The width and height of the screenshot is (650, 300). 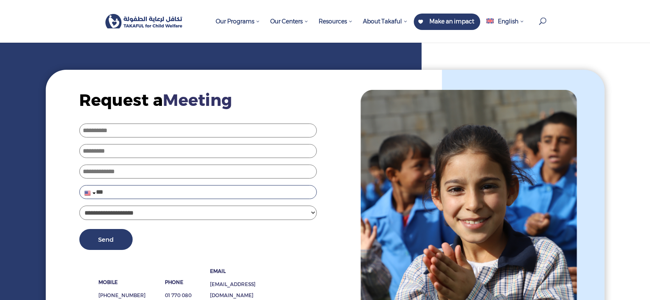 I want to click on span: About Takaful, so click(x=385, y=21).